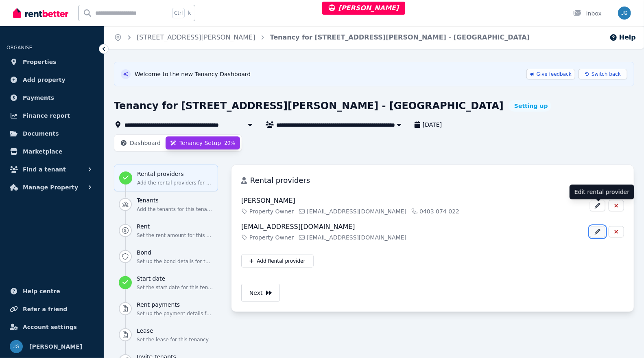 The height and width of the screenshot is (358, 644). Describe the element at coordinates (166, 308) in the screenshot. I see `button: Rent paymentsSet up the payment details for this tenancy` at that location.